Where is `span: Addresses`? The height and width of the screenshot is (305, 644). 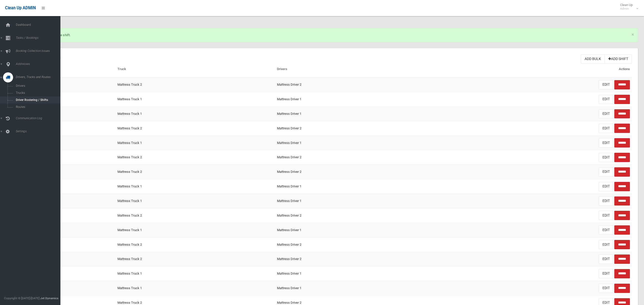 span: Addresses is located at coordinates (37, 64).